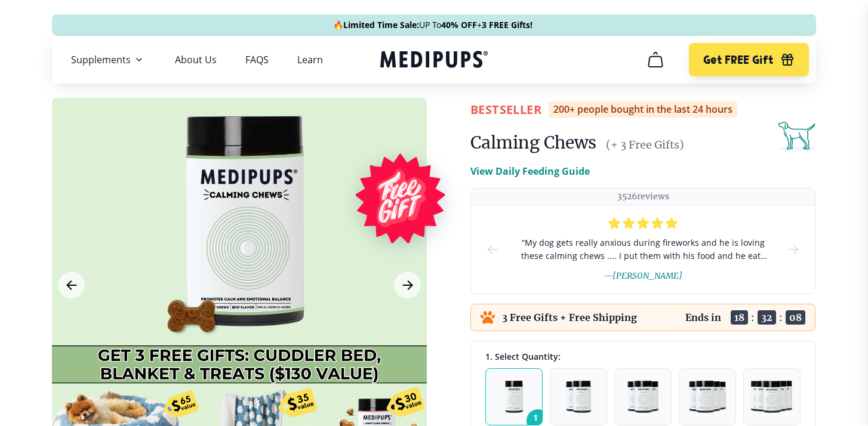 The image size is (868, 426). What do you see at coordinates (101, 60) in the screenshot?
I see `span: Supplements` at bounding box center [101, 60].